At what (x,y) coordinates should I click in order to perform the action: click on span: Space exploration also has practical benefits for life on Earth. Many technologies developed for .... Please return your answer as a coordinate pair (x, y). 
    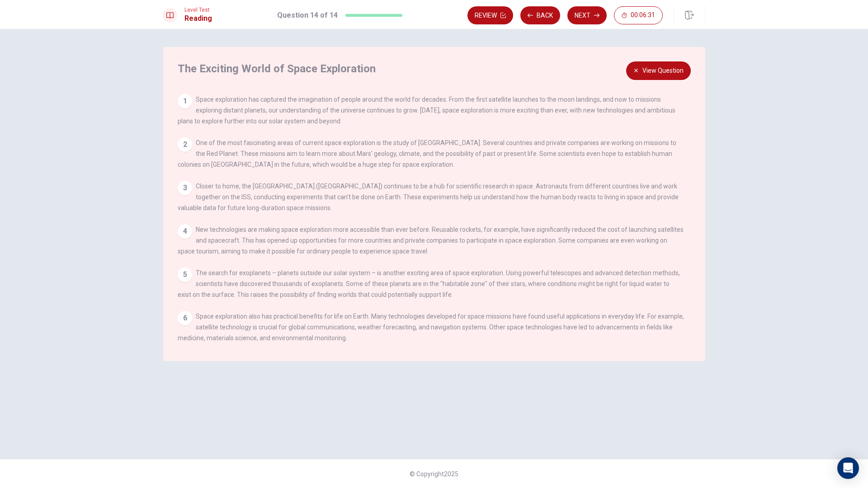
    Looking at the image, I should click on (430, 327).